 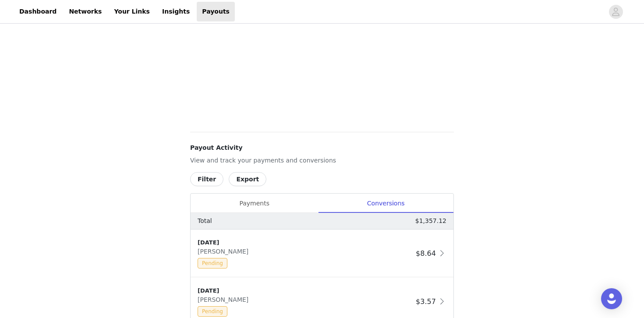 What do you see at coordinates (207, 179) in the screenshot?
I see `button: Filter` at bounding box center [207, 179].